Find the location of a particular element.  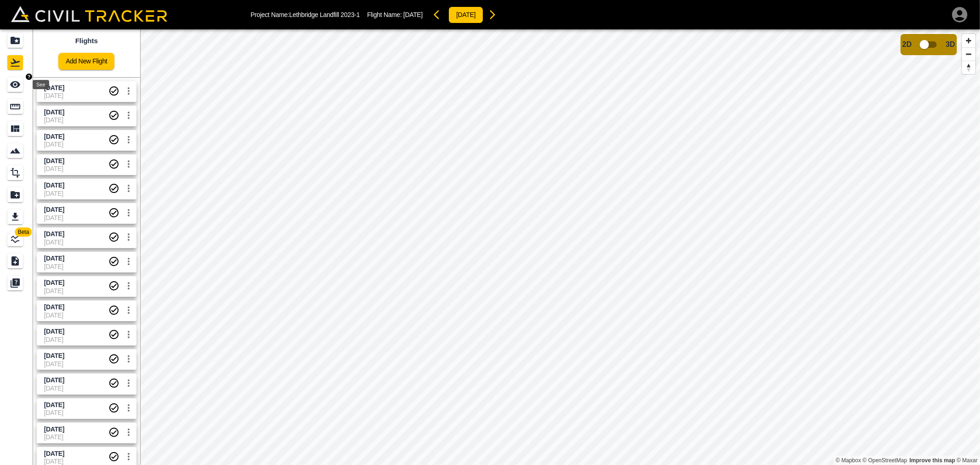

p: Project Name: Lethbridge Landfill 2023-1 is located at coordinates (305, 14).